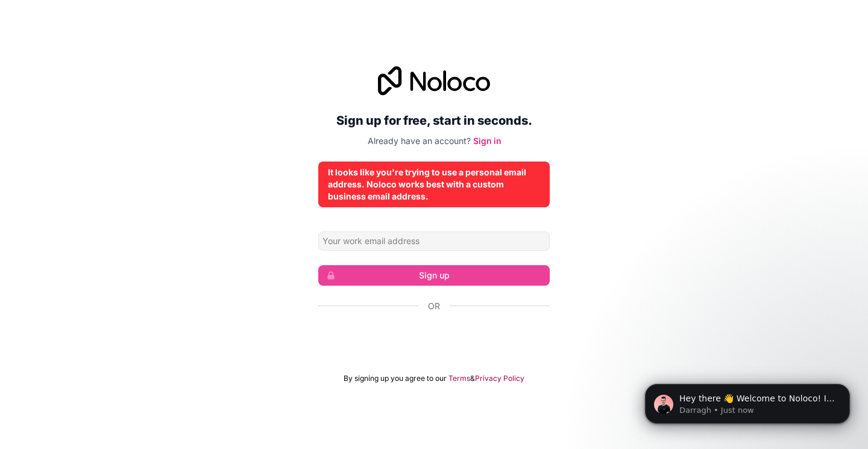  I want to click on a: Sign in, so click(487, 141).